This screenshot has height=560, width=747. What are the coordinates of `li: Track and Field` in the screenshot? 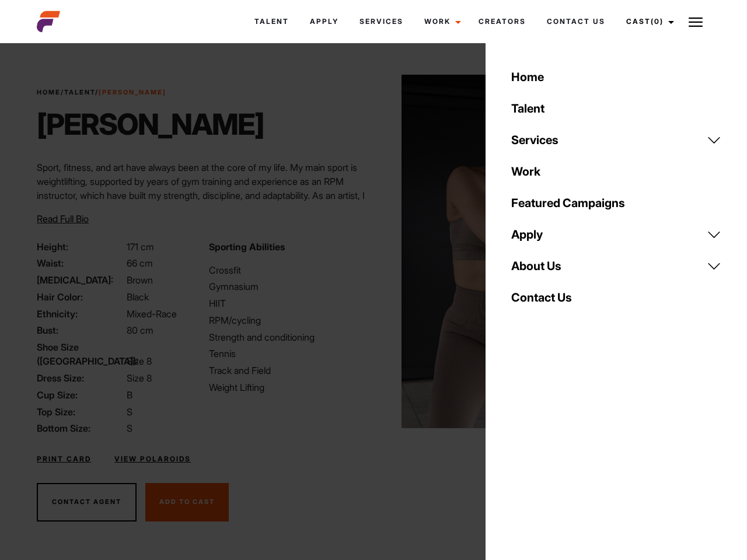 It's located at (287, 371).